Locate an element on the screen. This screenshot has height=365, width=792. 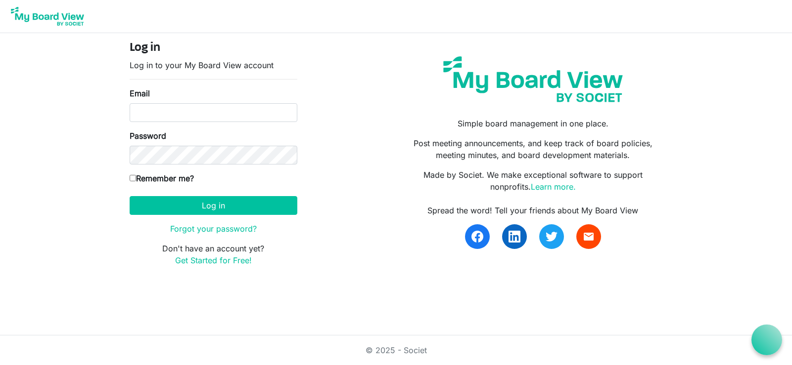
button: Log in is located at coordinates (213, 206).